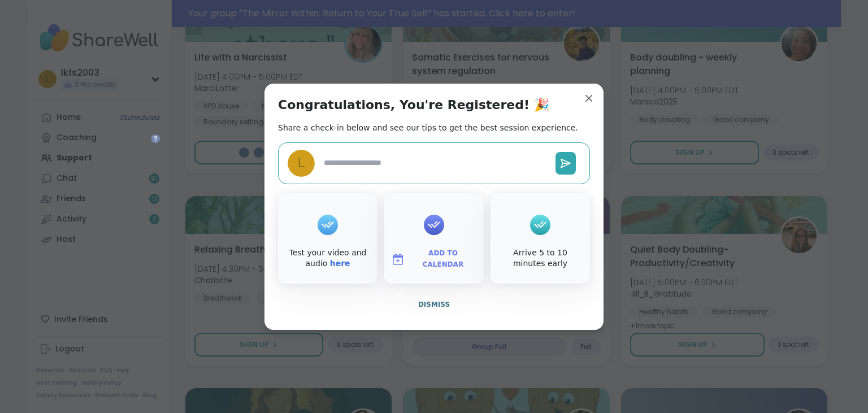 The image size is (868, 413). What do you see at coordinates (434, 259) in the screenshot?
I see `button: Add to Calendar` at bounding box center [434, 259].